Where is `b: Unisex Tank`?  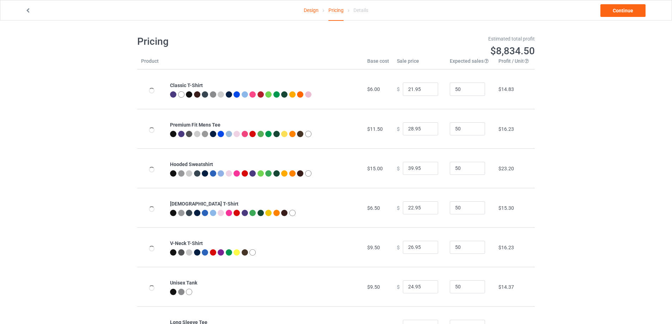
b: Unisex Tank is located at coordinates (183, 283).